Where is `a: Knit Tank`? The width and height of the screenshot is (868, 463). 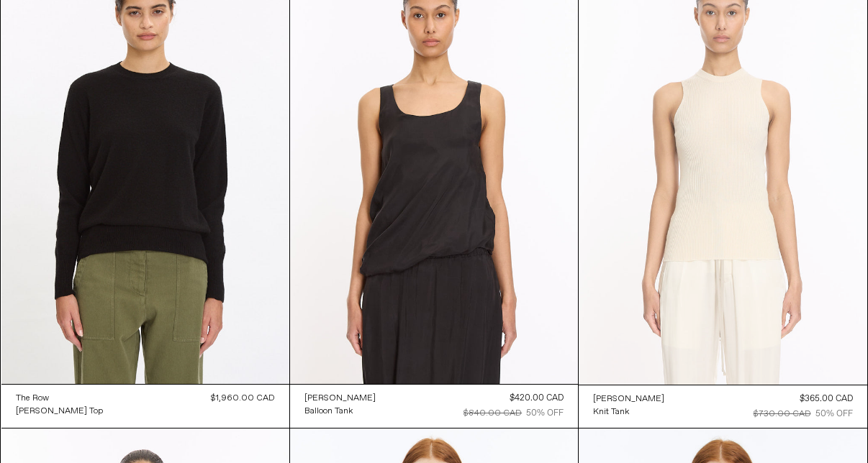
a: Knit Tank is located at coordinates (628, 413).